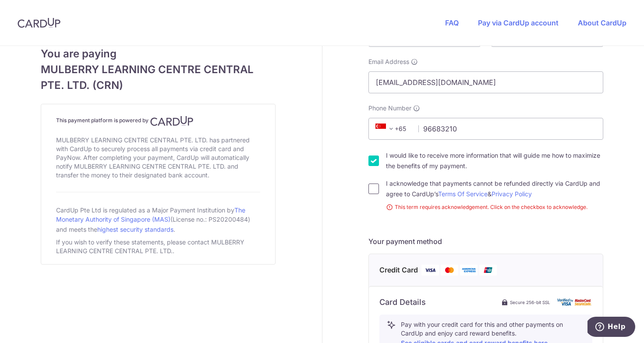 This screenshot has height=343, width=644. What do you see at coordinates (29, 10) in the screenshot?
I see `span: Help` at bounding box center [29, 10].